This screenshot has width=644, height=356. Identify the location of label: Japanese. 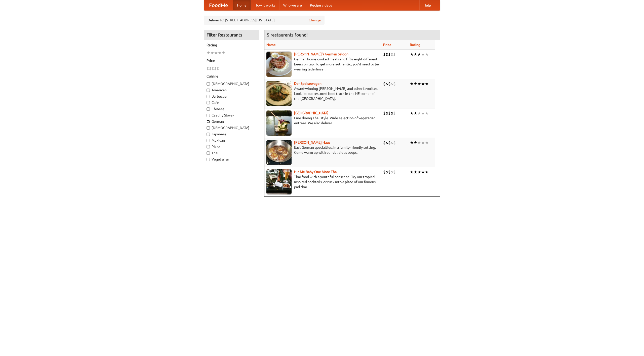
(232, 134).